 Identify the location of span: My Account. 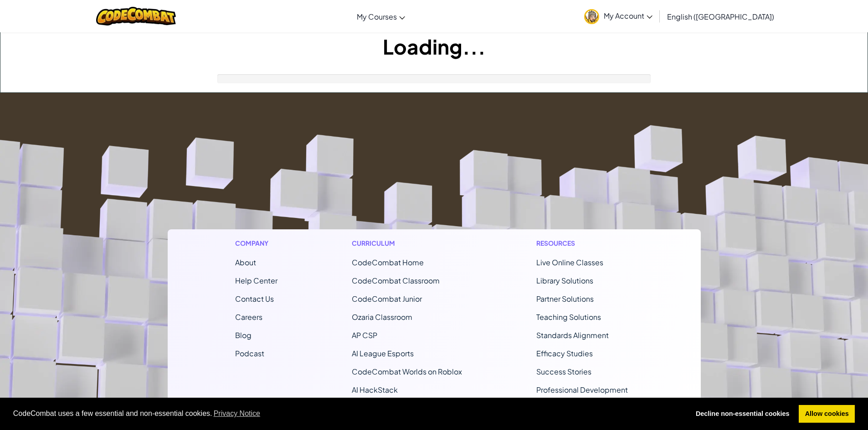
(628, 15).